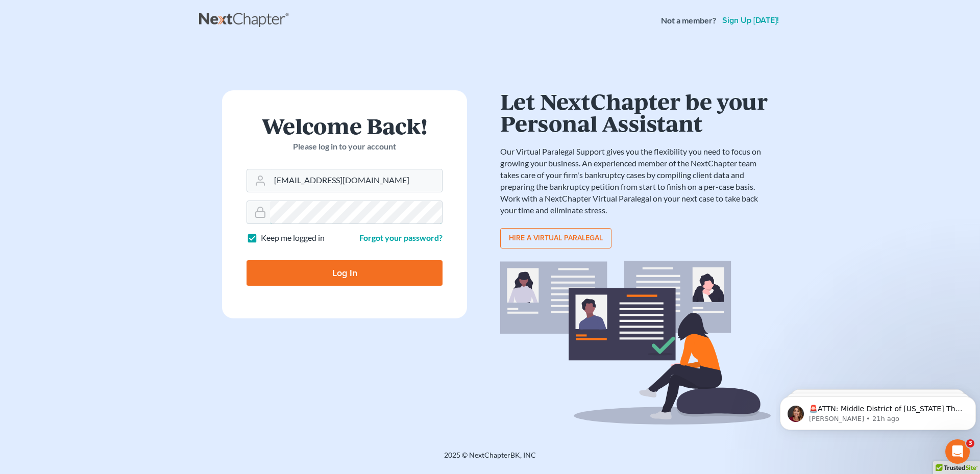  What do you see at coordinates (20, 39) in the screenshot?
I see `img: Profile image for Katie` at bounding box center [20, 39].